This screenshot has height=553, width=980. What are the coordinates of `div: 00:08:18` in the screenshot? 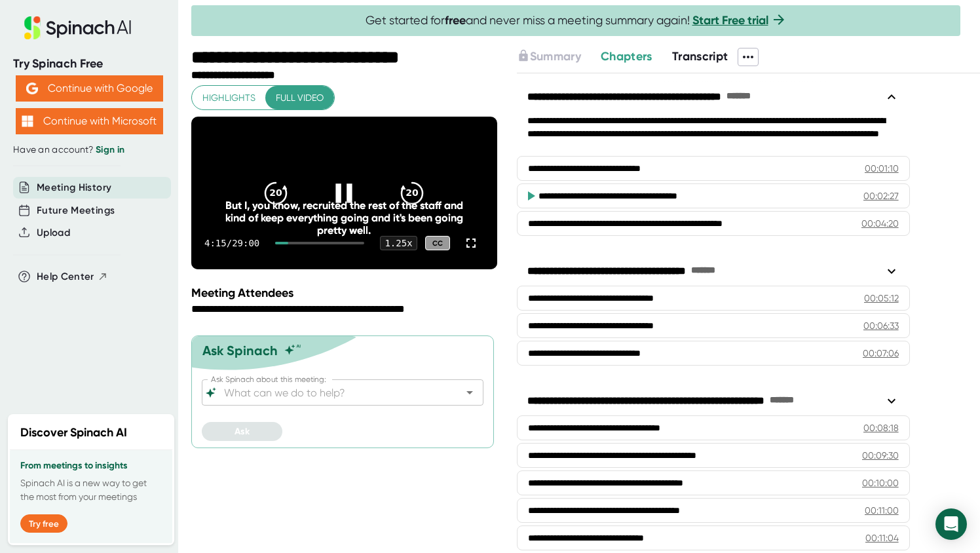 It's located at (882, 428).